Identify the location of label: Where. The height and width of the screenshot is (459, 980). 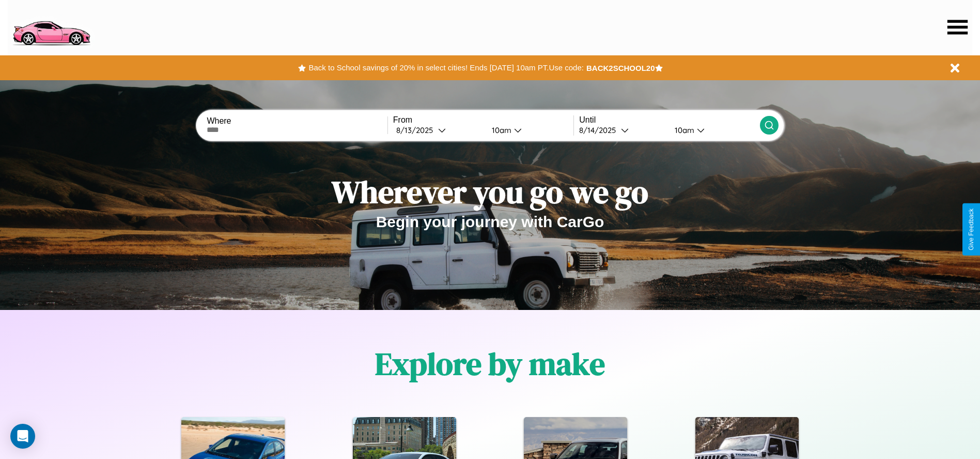
(296, 121).